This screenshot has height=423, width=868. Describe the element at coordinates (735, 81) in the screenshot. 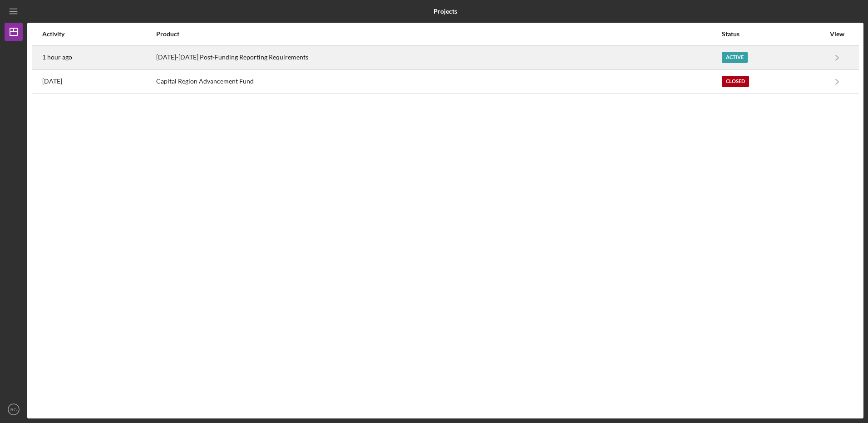

I see `div: Closed` at that location.